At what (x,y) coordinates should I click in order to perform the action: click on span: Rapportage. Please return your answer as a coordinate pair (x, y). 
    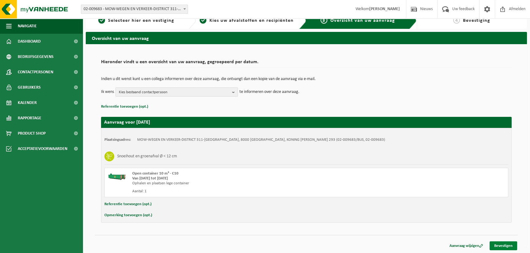
    Looking at the image, I should click on (29, 118).